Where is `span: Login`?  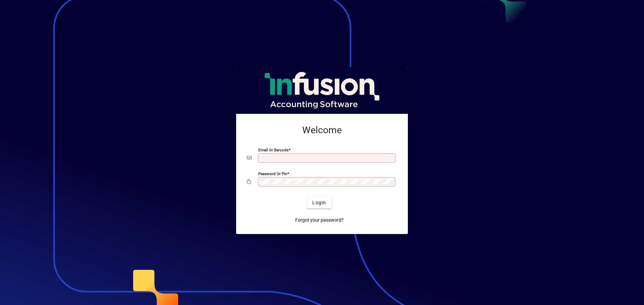
span: Login is located at coordinates (319, 203).